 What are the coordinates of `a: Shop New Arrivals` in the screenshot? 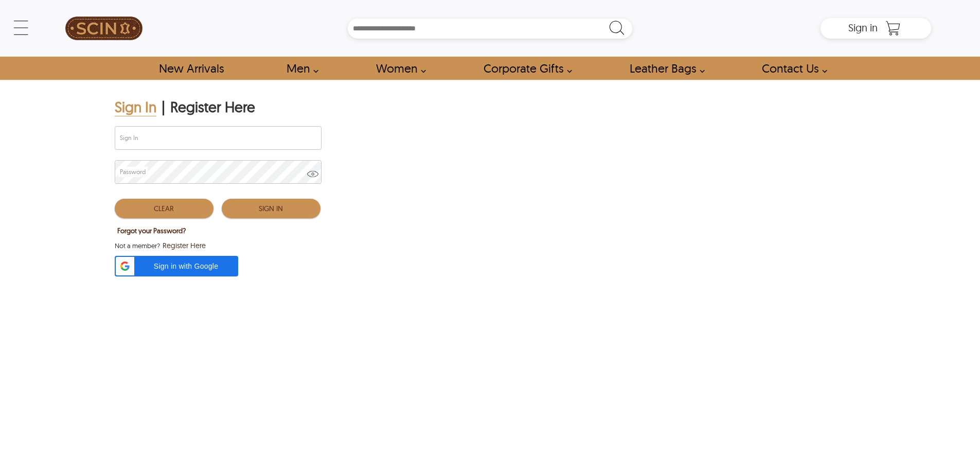 It's located at (191, 68).